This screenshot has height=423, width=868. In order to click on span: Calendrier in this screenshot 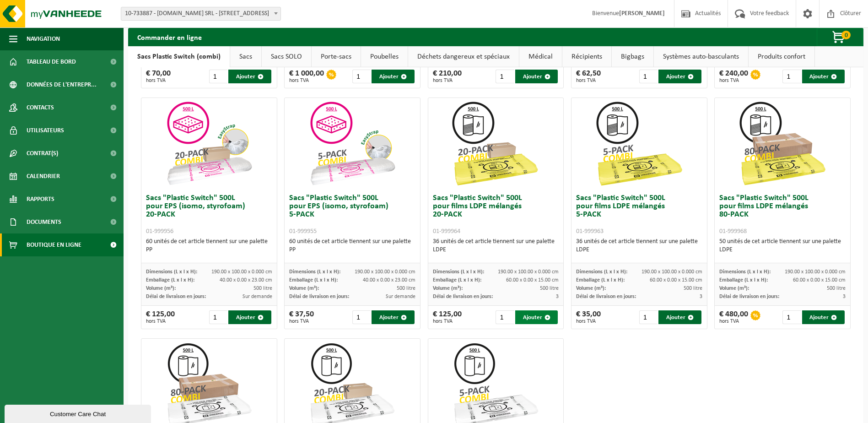, I will do `click(43, 176)`.